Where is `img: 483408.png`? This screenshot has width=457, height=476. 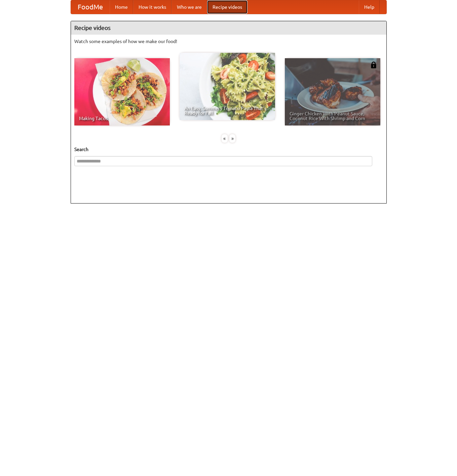 img: 483408.png is located at coordinates (374, 65).